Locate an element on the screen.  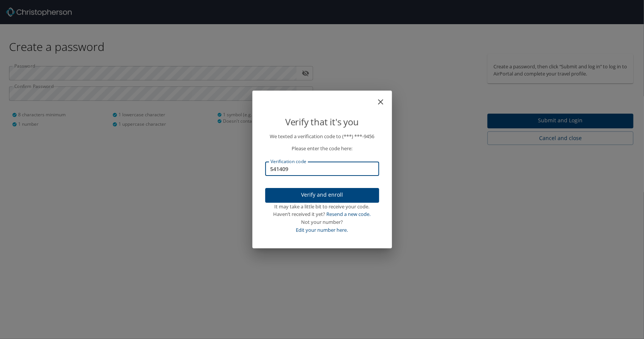
p: Verify that it's you is located at coordinates (322, 122).